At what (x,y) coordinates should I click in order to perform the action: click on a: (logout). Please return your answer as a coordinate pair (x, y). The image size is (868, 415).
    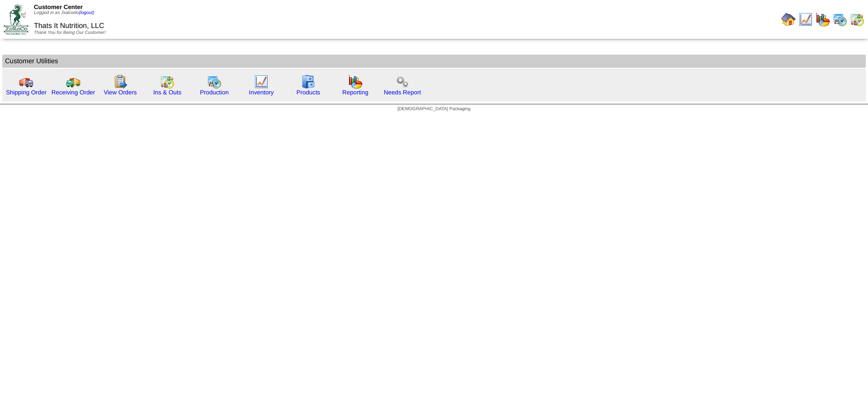
    Looking at the image, I should click on (86, 13).